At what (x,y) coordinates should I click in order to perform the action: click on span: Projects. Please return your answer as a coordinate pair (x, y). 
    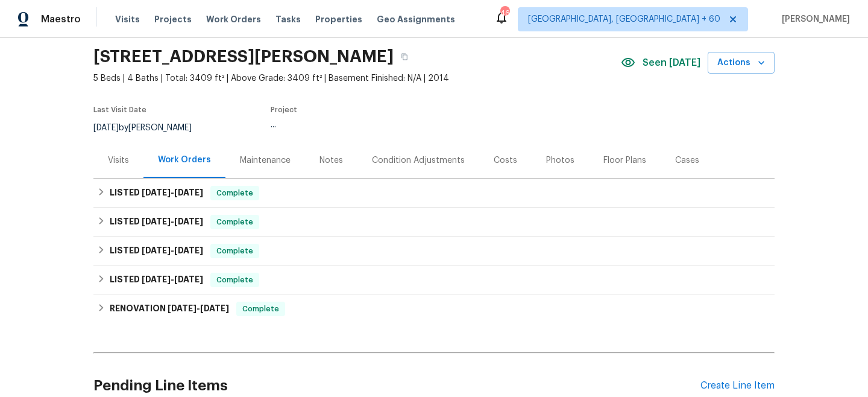
    Looking at the image, I should click on (173, 19).